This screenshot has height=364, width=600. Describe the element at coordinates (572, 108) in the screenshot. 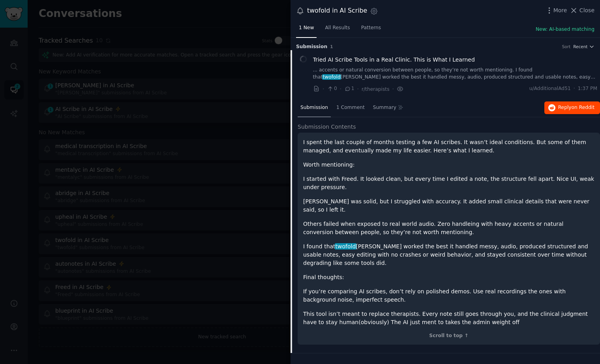

I see `button: Replyon Reddit` at that location.